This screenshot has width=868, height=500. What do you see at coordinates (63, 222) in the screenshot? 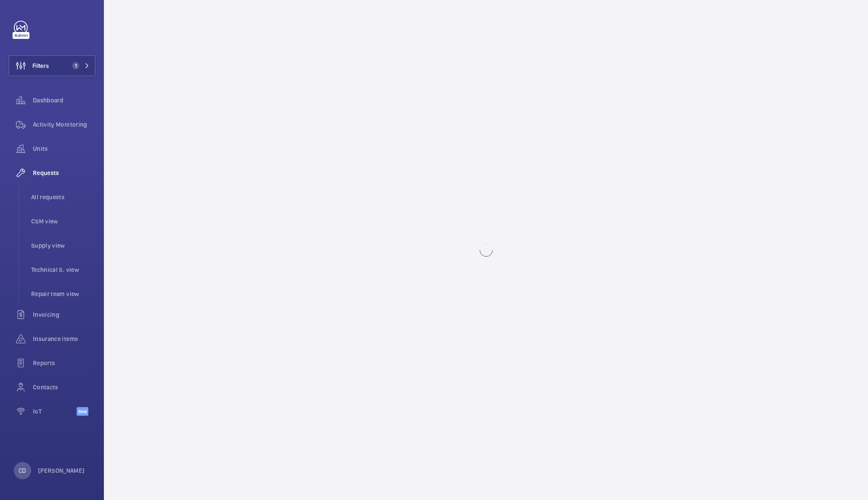
I see `span: CSM view` at bounding box center [63, 222].